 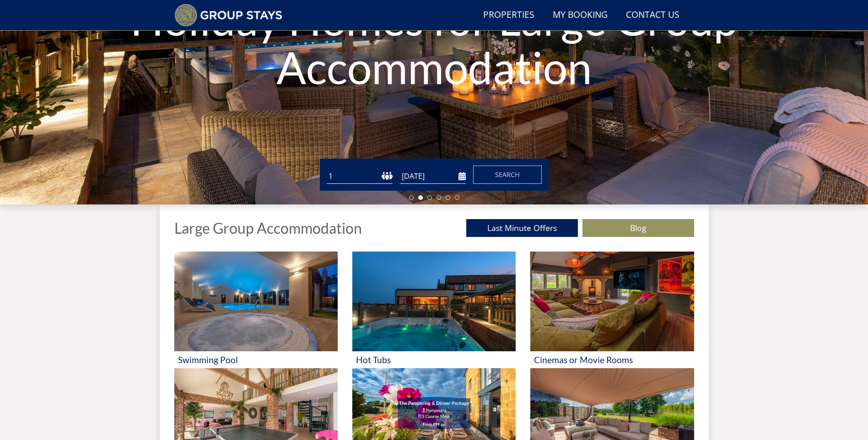 I want to click on h1: Large Group Accommodation, so click(x=268, y=228).